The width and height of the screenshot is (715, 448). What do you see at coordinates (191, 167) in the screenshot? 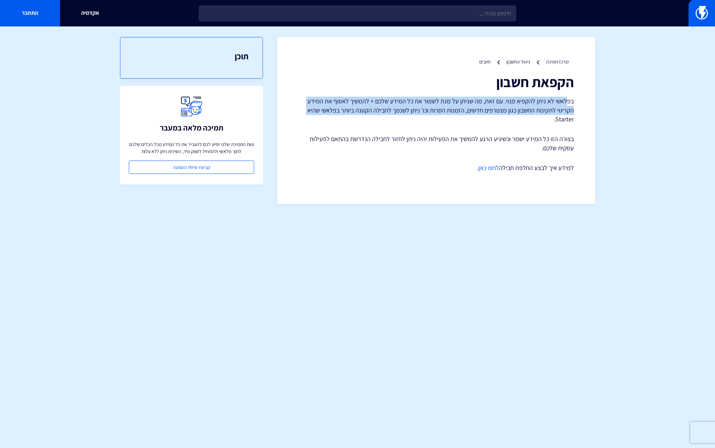
I see `a: קביעת שיחת הטמעה` at bounding box center [191, 167].